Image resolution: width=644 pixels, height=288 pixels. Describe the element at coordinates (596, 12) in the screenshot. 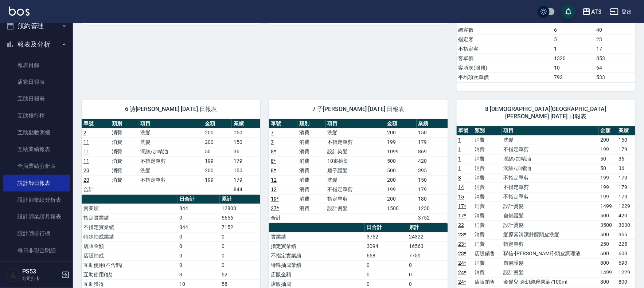

I see `div: AT3` at that location.